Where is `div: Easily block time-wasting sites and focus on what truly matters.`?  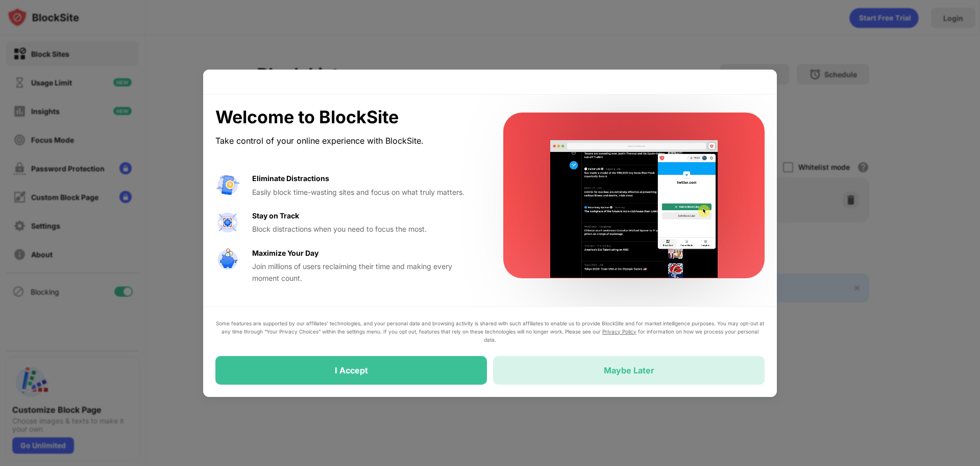 div: Easily block time-wasting sites and focus on what truly matters. is located at coordinates (366, 192).